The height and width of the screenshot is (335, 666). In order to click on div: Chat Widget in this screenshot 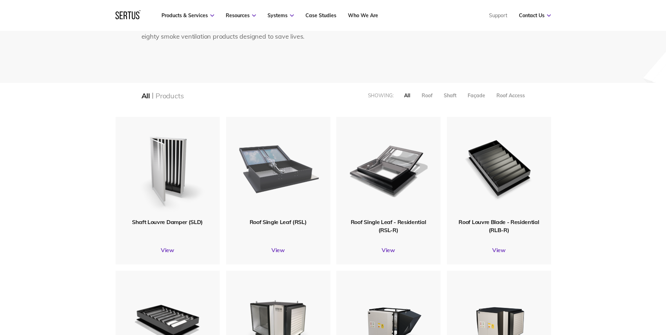, I will do `click(603, 294)`.